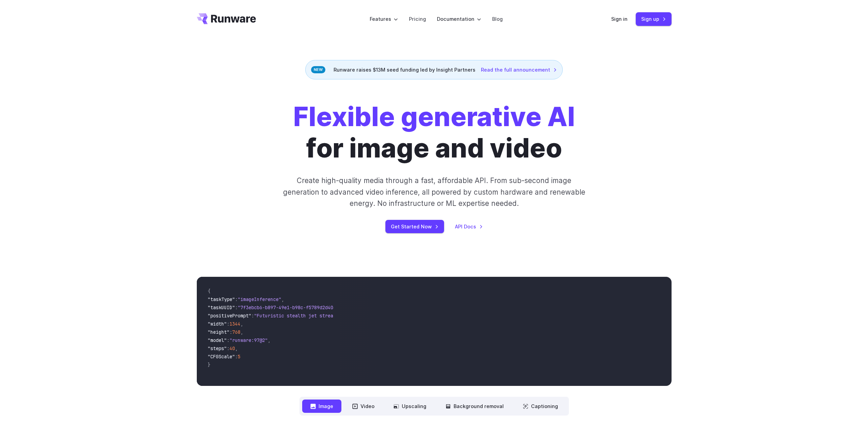 The image size is (868, 436). Describe the element at coordinates (219, 332) in the screenshot. I see `span: "height"` at that location.